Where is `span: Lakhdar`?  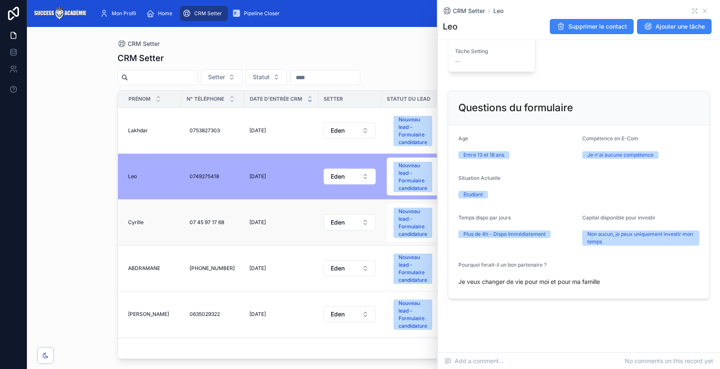 span: Lakhdar is located at coordinates (138, 131).